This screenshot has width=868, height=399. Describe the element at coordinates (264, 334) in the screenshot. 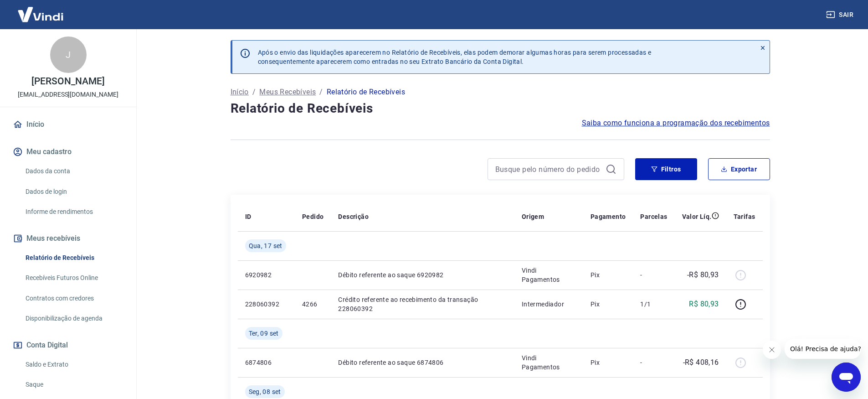

I see `span: Ter, 09 set` at that location.